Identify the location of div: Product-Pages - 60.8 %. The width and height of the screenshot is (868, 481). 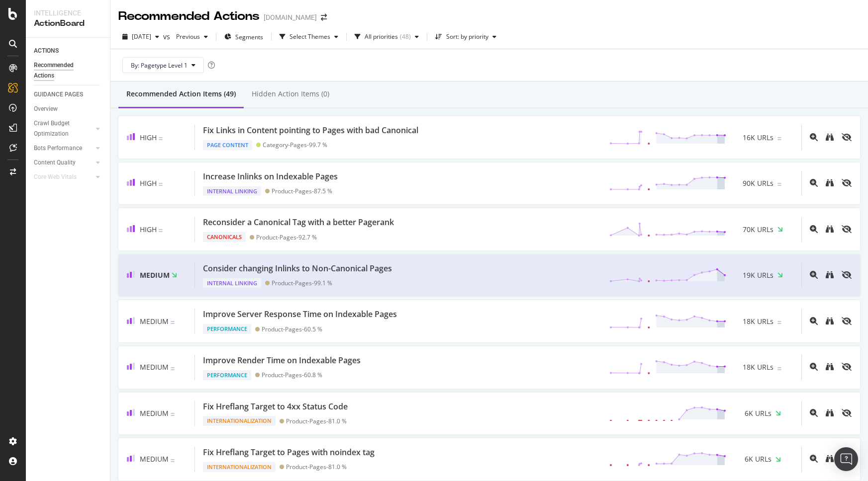
(292, 375).